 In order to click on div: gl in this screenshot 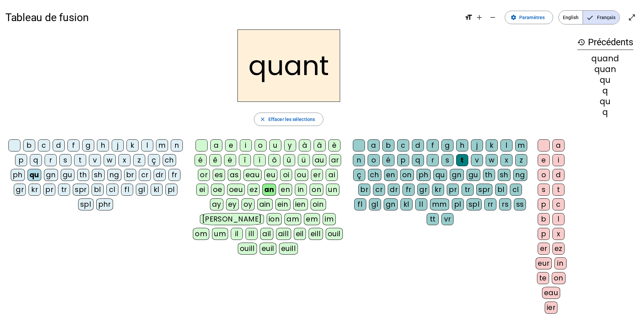, I will do `click(375, 204)`.